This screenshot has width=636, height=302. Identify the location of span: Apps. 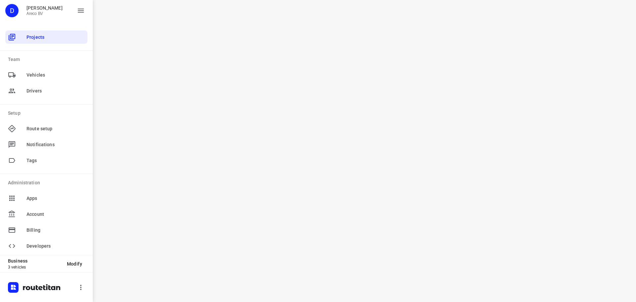
(56, 198).